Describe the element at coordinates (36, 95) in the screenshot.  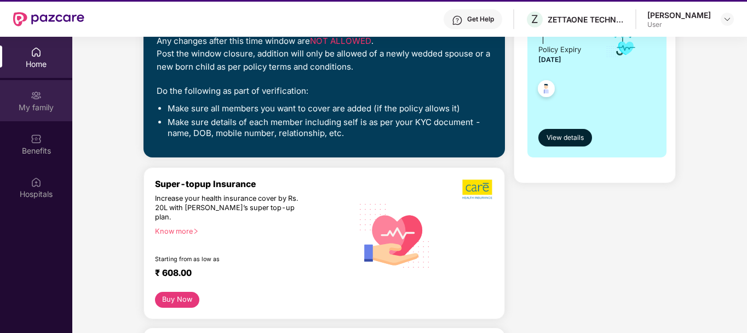
I see `img: svg+xml;base64,PHN2ZyB3aWR0aD0iMjAiIGhlaWdodD0iMjAiIHZpZXdCb3g9IjAgMCAyMCAyMCIgZmlsbD0ibm9uZSIgeG...` at that location.